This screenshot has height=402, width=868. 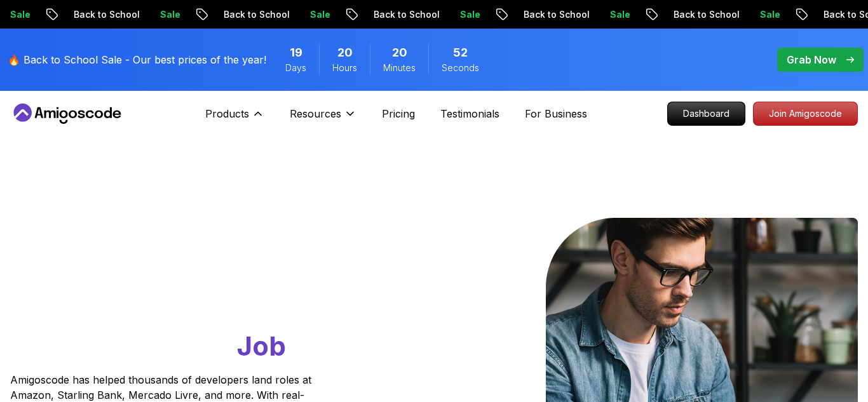 What do you see at coordinates (227, 114) in the screenshot?
I see `p: Products` at bounding box center [227, 114].